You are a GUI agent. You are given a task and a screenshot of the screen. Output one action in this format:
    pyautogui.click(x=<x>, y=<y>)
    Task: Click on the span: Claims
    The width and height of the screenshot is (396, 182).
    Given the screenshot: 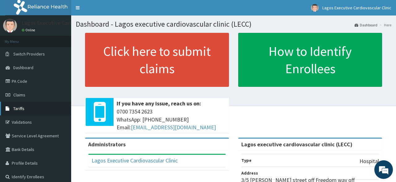 What is the action you would take?
    pyautogui.click(x=19, y=95)
    